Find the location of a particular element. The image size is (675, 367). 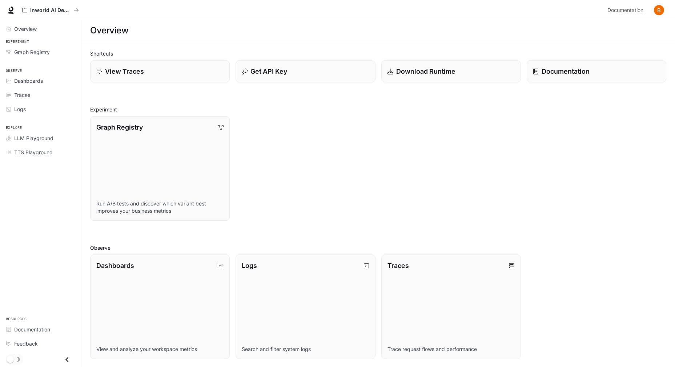

span: Graph Registry is located at coordinates (32, 52).